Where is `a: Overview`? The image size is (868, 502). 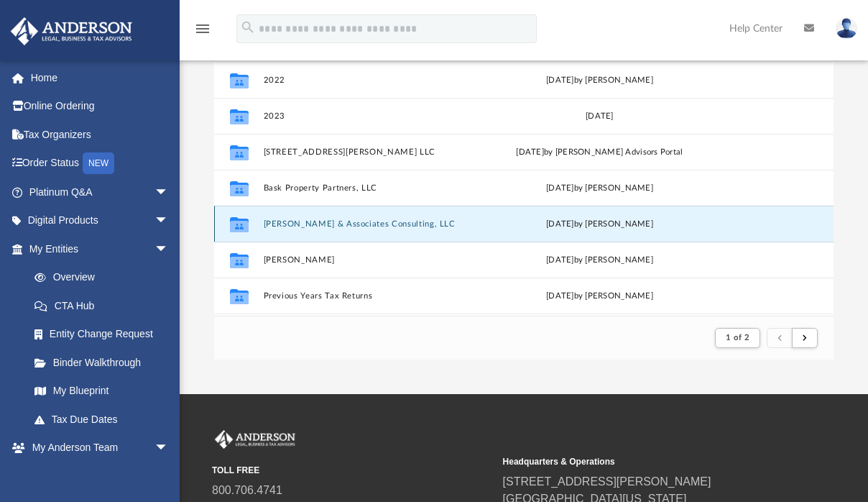 a: Overview is located at coordinates (105, 277).